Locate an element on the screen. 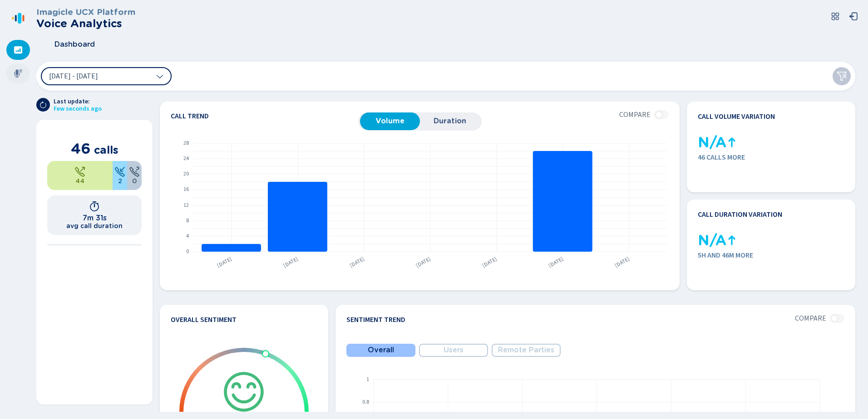 This screenshot has width=868, height=419. div: Recordings is located at coordinates (18, 74).